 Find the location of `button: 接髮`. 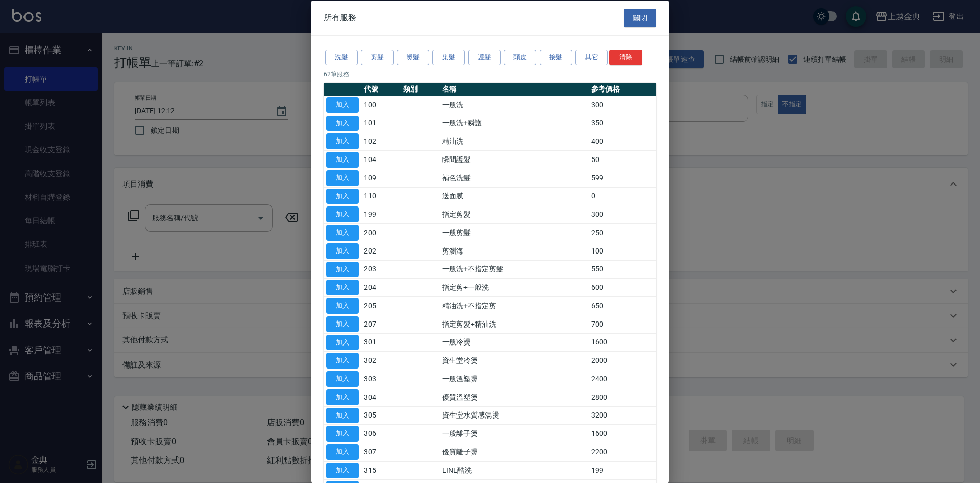

button: 接髮 is located at coordinates (556, 57).